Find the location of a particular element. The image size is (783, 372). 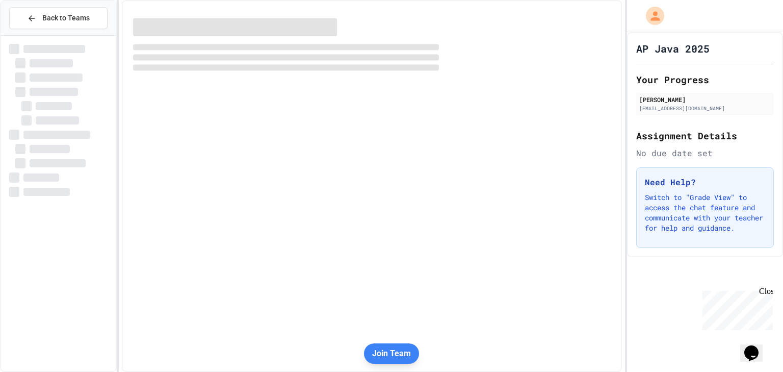

h2: Assignment Details is located at coordinates (705, 136).